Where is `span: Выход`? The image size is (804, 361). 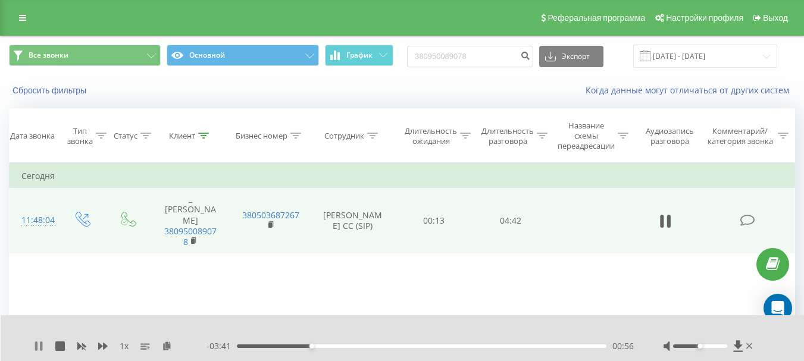 span: Выход is located at coordinates (775, 18).